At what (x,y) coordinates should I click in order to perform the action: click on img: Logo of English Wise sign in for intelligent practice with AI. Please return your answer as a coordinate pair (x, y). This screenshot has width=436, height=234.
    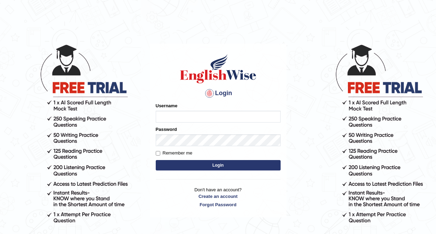
    Looking at the image, I should click on (218, 69).